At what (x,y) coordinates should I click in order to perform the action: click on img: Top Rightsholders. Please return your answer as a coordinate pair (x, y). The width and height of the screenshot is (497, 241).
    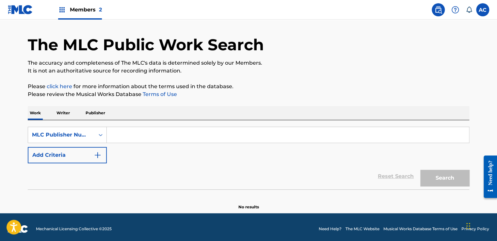
    Looking at the image, I should click on (62, 10).